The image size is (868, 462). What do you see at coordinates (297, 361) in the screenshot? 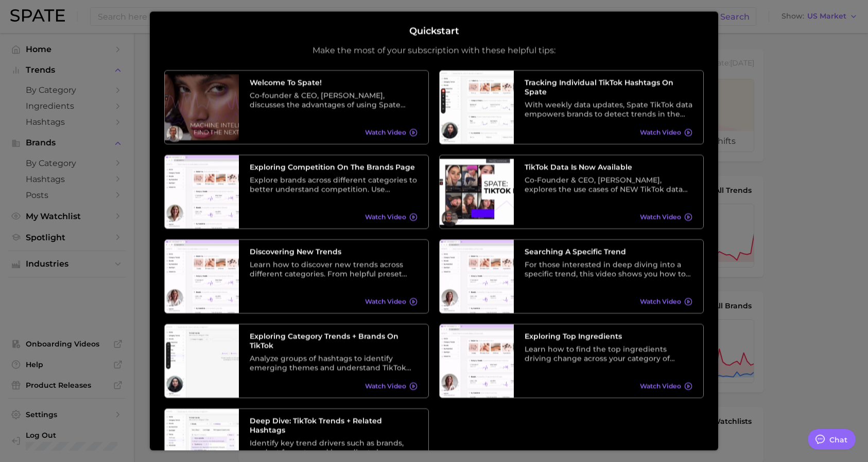
I see `a: Exploring Category Trends + Brands on TikTokAnalyze groups of hashtags to identify emerging theme...` at bounding box center [297, 361].